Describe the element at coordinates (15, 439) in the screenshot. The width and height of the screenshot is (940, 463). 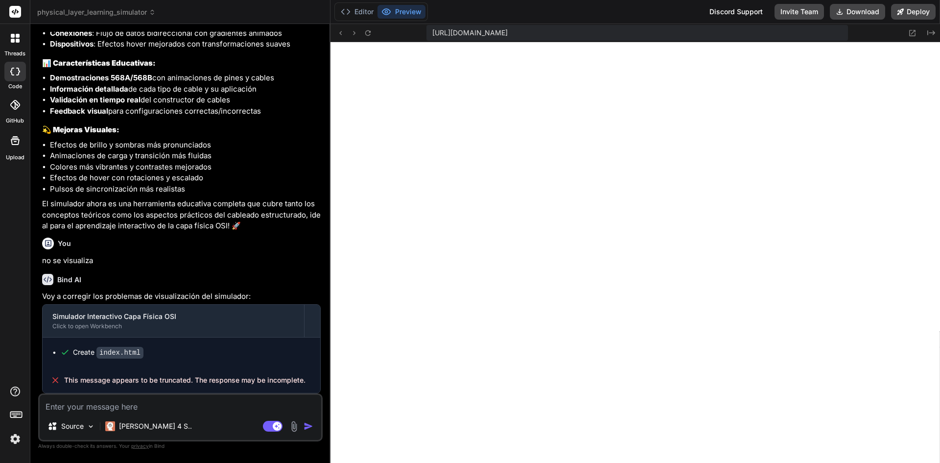
I see `img: settings` at that location.